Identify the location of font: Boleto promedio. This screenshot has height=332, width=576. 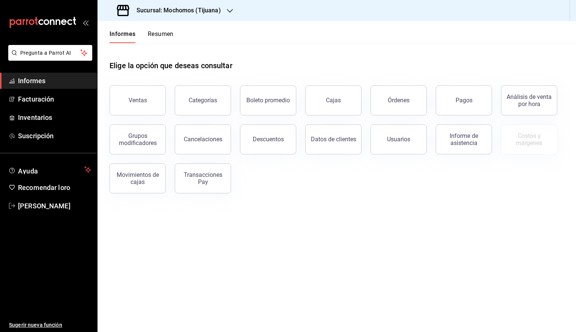
(268, 100).